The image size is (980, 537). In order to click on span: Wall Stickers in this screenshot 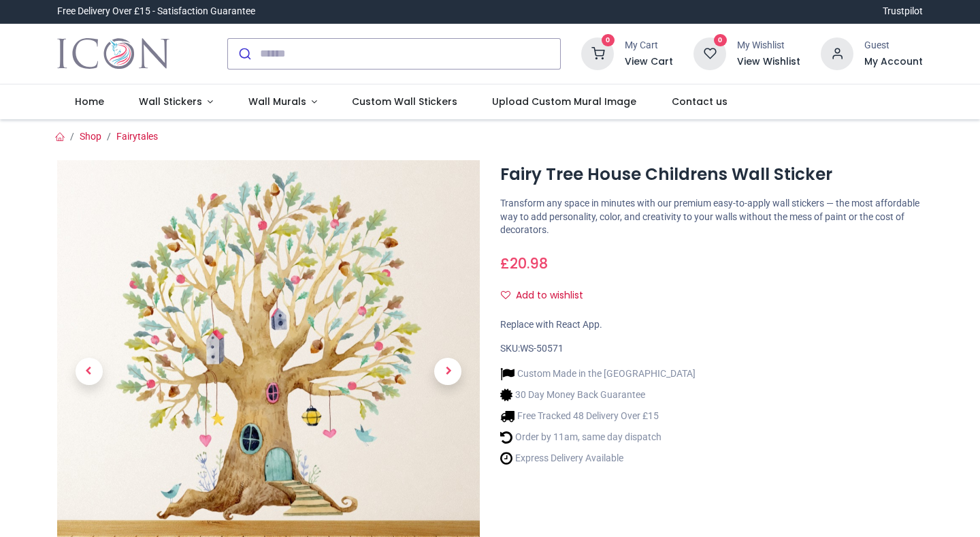, I will do `click(171, 102)`.